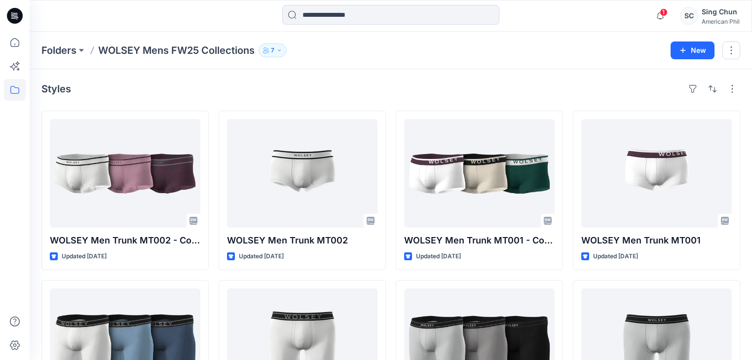 The height and width of the screenshot is (360, 752). What do you see at coordinates (720, 21) in the screenshot?
I see `div: American Phil` at bounding box center [720, 21].